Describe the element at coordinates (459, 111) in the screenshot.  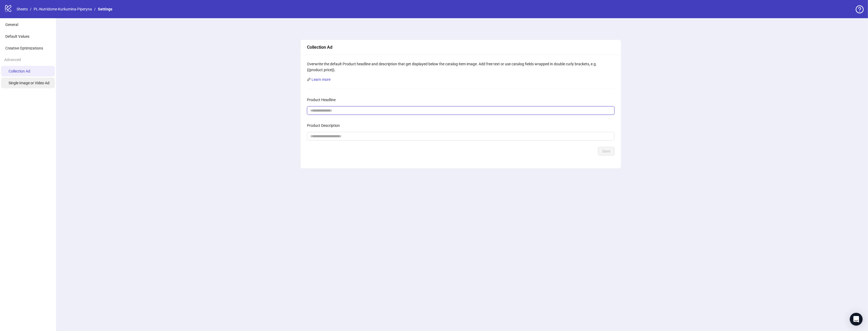
I see `input: Product Headline` at that location.